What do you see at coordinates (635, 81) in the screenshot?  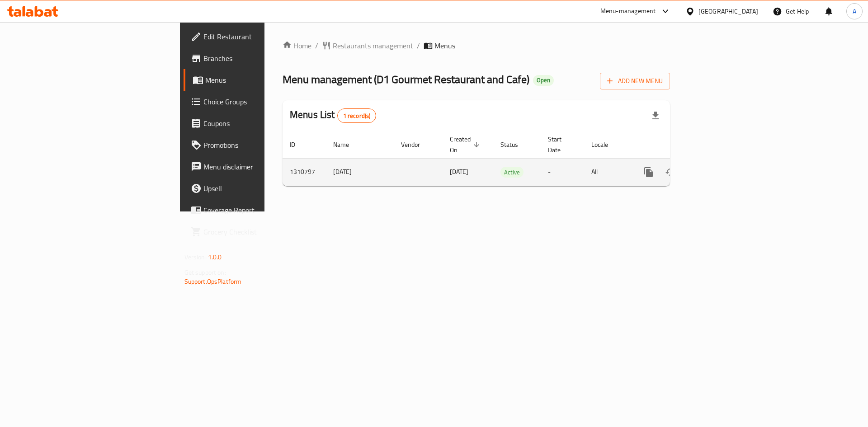 I see `span: Add New Menu` at bounding box center [635, 81].